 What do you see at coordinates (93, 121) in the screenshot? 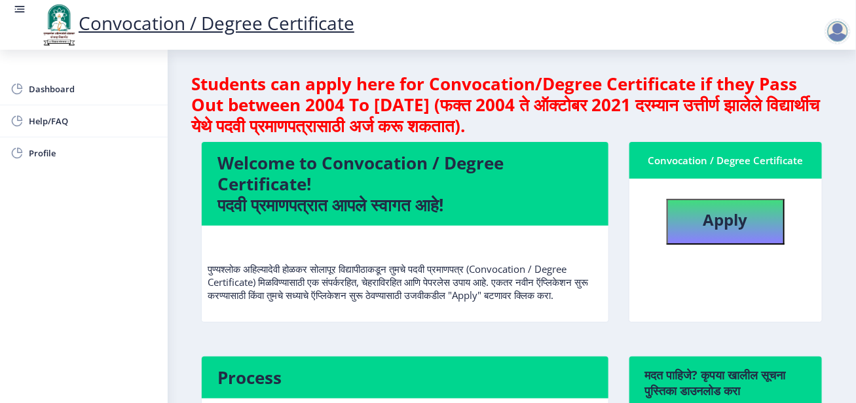
I see `span: Help/FAQ` at bounding box center [93, 121].